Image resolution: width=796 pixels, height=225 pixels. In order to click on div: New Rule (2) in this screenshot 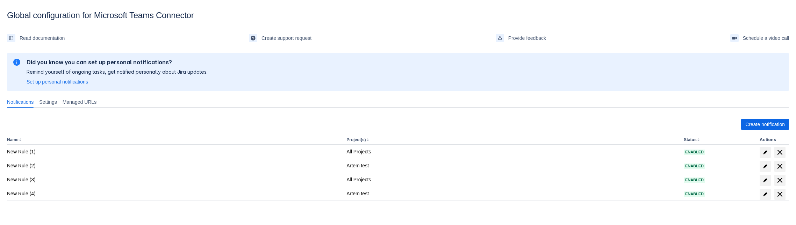, I will do `click(174, 166)`.